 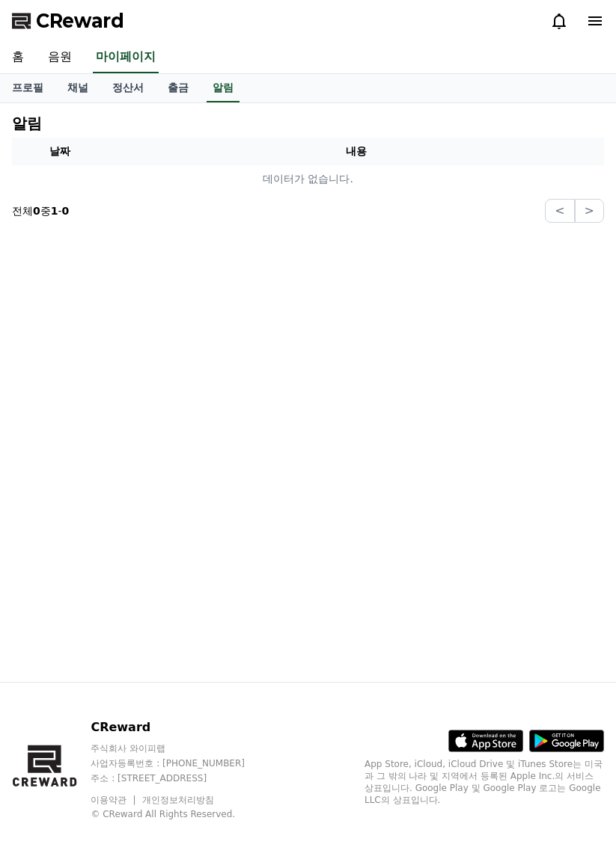 I want to click on h4: 알림, so click(x=27, y=123).